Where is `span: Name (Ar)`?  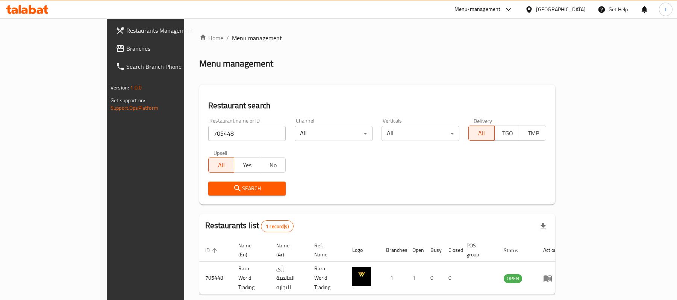 span: Name (Ar) is located at coordinates (288, 250).